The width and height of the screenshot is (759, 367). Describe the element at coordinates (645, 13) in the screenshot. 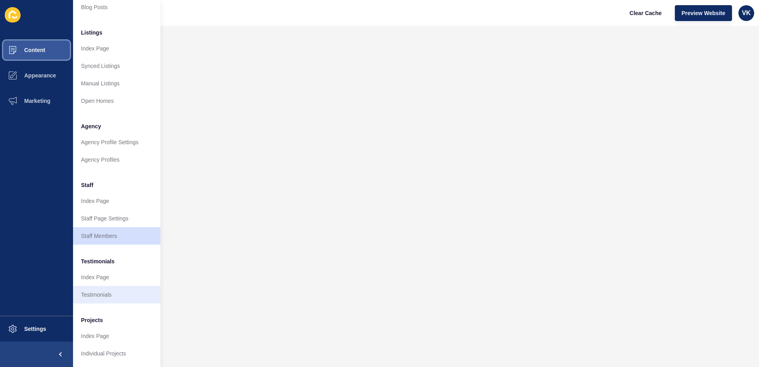

I see `button: Clear Cache` at that location.